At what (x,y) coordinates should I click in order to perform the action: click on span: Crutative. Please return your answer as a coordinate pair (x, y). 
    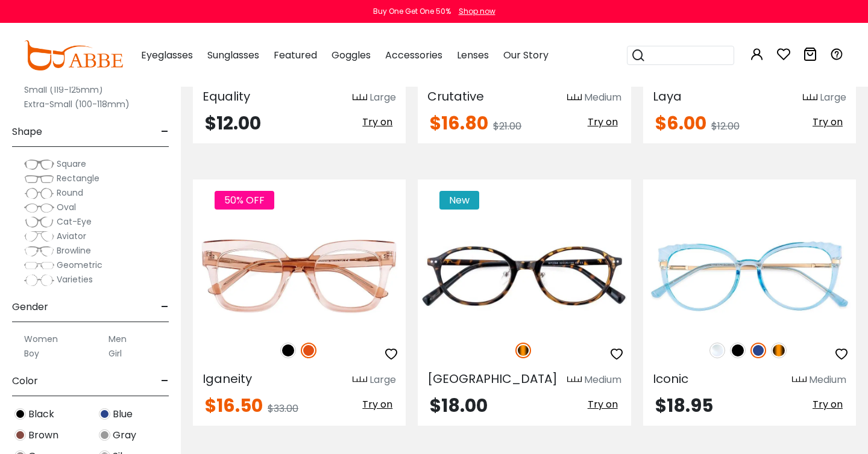
    Looking at the image, I should click on (456, 96).